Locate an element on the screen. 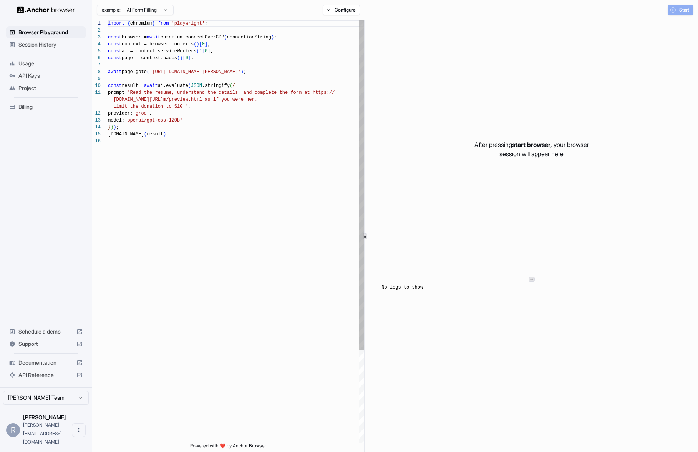 The width and height of the screenshot is (698, 452). div: 10 is located at coordinates (96, 86).